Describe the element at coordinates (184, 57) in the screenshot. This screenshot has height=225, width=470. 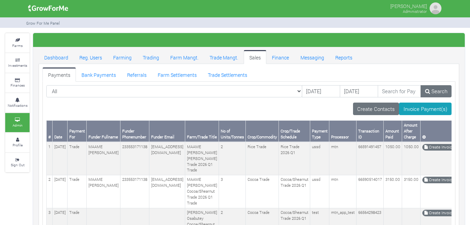
I see `a: Farm Mangt.` at that location.